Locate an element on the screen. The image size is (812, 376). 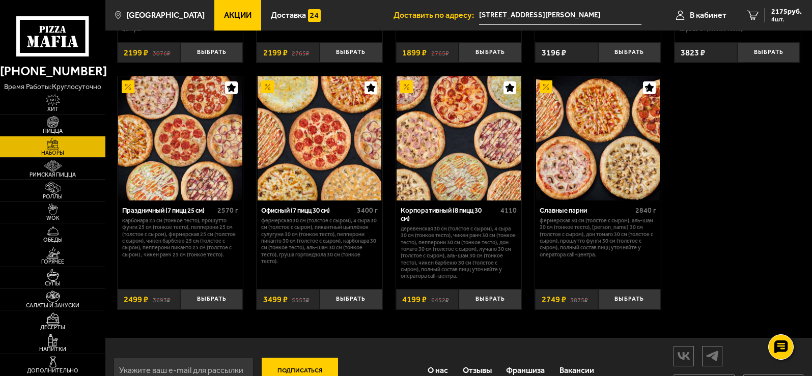
p: Карбонара 25 см (тонкое тесто), Прошутто Фунги 25 см (тонкое тесто), Пепперони 25 см (толстое с с... is located at coordinates (180, 238).